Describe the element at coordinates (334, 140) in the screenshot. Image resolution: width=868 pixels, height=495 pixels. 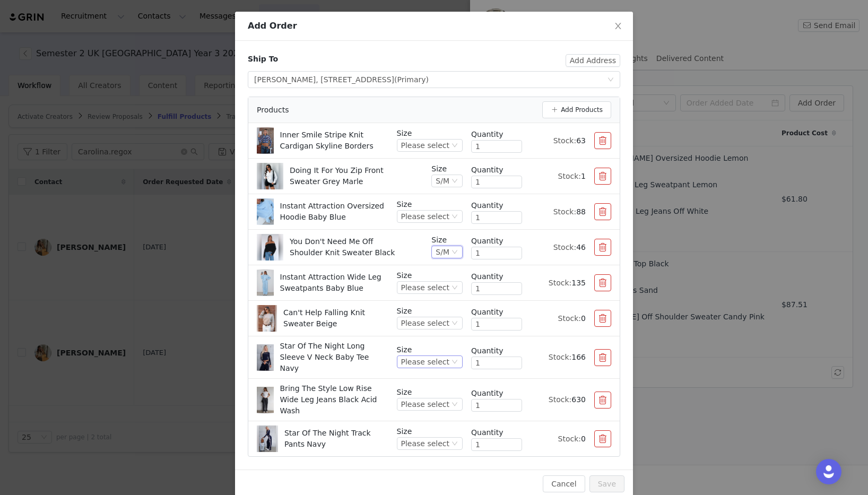
I see `p: Inner Smile Stripe Knit Cardigan Skyline Borders` at that location.